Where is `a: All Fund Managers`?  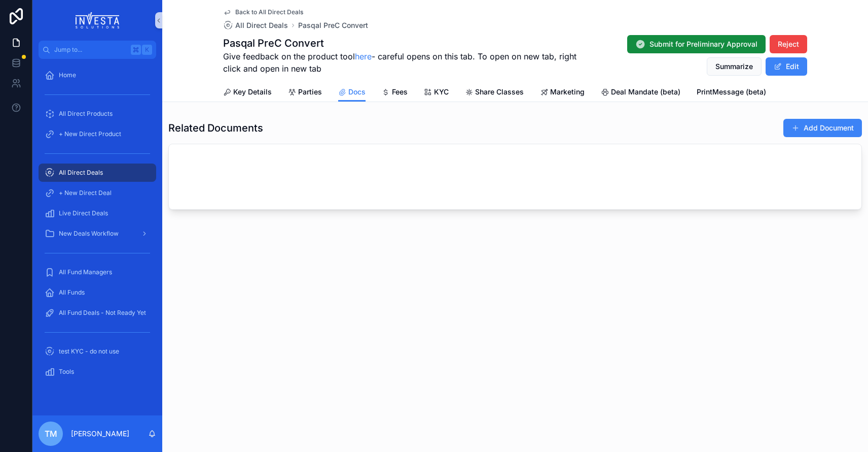 a: All Fund Managers is located at coordinates (97, 272).